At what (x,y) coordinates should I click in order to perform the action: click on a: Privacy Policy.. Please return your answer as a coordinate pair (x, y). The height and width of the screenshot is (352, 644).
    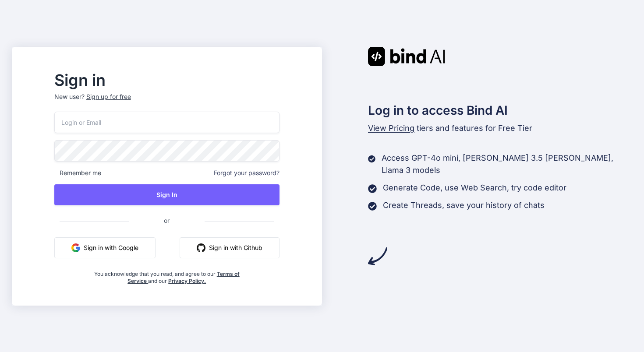
    Looking at the image, I should click on (187, 281).